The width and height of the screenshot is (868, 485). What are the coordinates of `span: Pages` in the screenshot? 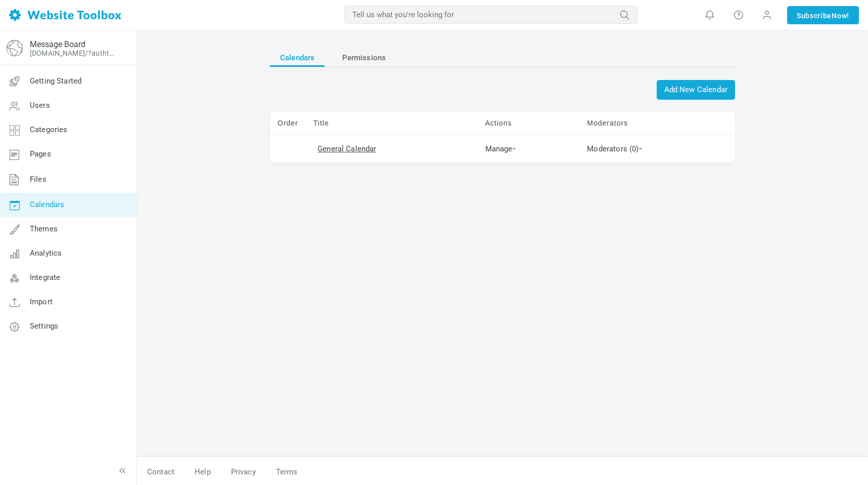 It's located at (40, 154).